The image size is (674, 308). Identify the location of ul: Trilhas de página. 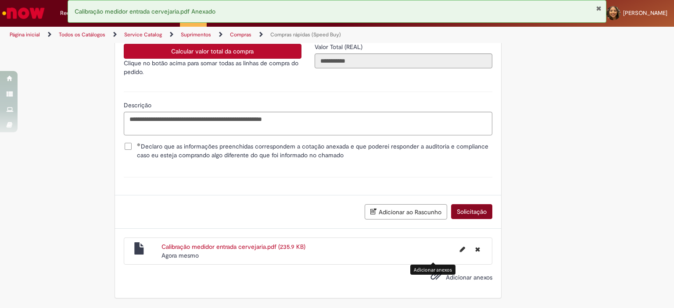
(225, 35).